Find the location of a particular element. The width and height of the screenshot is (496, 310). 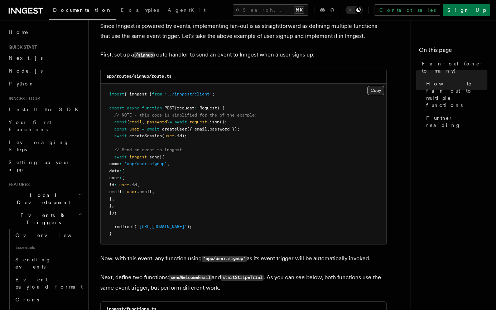

code: /signup is located at coordinates (144, 55).